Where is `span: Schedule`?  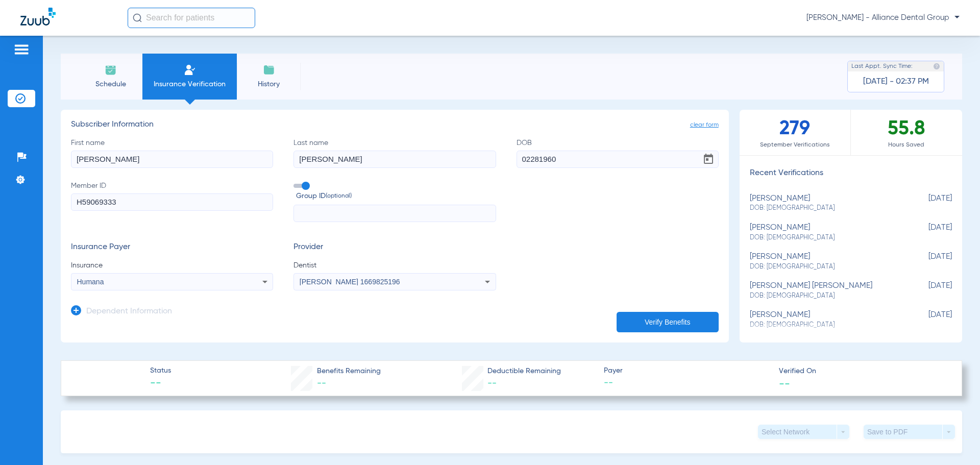
span: Schedule is located at coordinates (110, 84).